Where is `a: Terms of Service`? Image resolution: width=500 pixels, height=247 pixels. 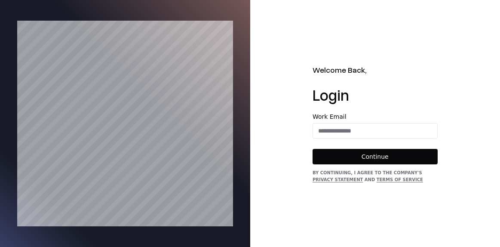 a: Terms of Service is located at coordinates (400, 179).